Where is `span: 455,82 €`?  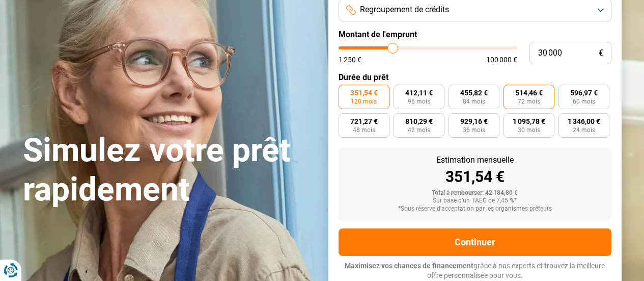
span: 455,82 € is located at coordinates (474, 92).